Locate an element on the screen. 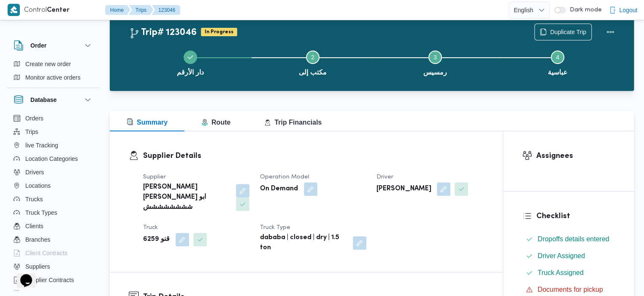 The image size is (644, 296). span: 2 is located at coordinates (313, 57).